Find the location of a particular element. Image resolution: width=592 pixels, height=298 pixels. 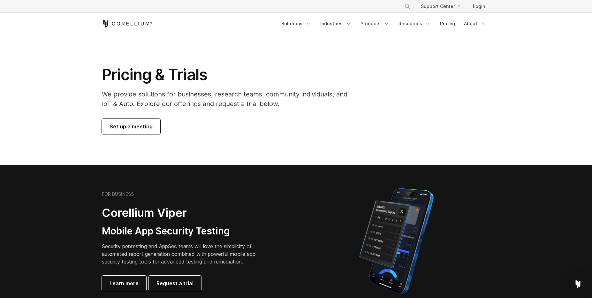

h6: FOR BUSINESS is located at coordinates (118, 194).